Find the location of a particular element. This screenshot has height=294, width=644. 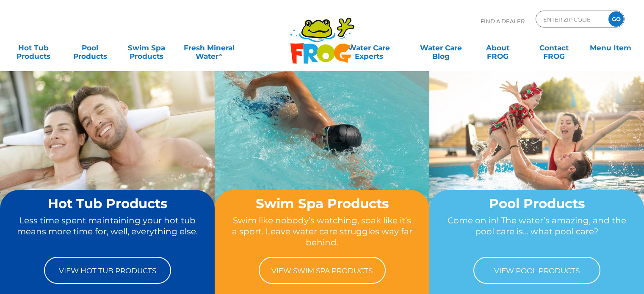

a: Hot TubProducts is located at coordinates (33, 48).